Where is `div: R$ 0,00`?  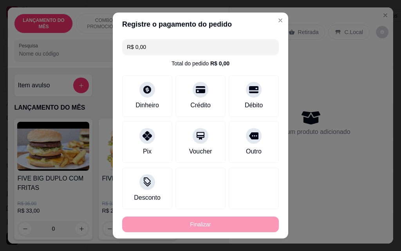
div: R$ 0,00 is located at coordinates (220, 64).